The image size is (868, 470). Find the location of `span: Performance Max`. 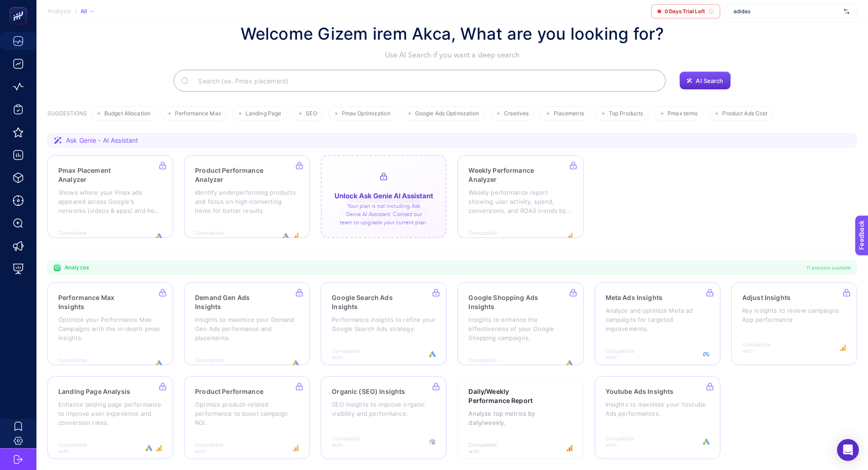

span: Performance Max is located at coordinates (197, 113).